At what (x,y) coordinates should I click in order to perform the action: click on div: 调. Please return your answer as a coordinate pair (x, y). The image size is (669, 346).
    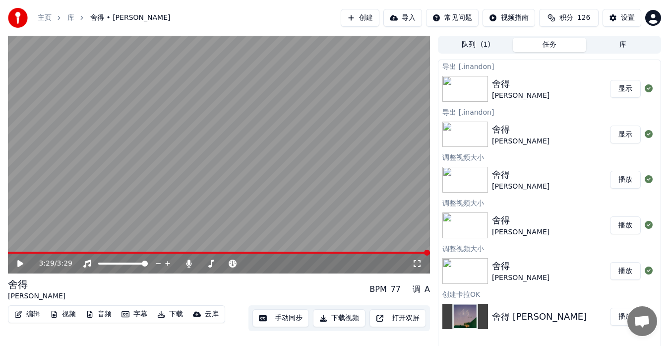
    Looking at the image, I should click on (417, 289).